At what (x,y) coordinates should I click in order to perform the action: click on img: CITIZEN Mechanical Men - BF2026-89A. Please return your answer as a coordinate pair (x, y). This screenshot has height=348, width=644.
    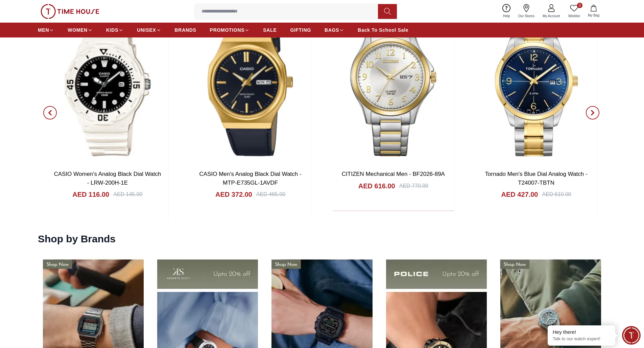
    Looking at the image, I should click on (393, 85).